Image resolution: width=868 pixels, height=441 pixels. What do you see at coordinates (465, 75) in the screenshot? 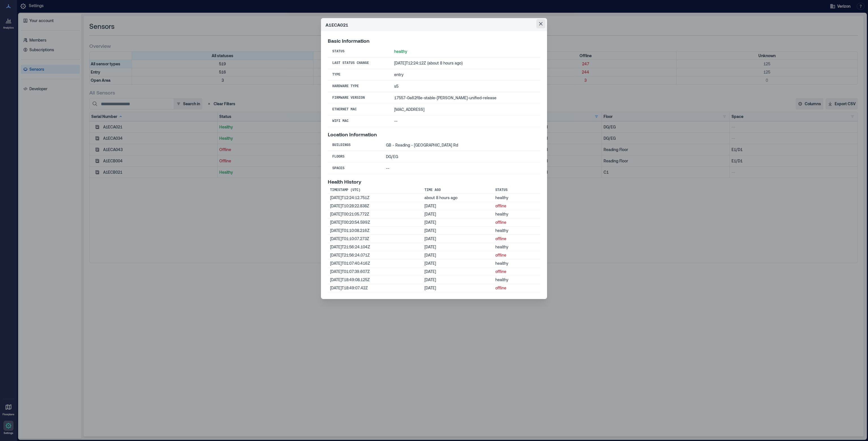
I see `td: entry` at bounding box center [465, 75].